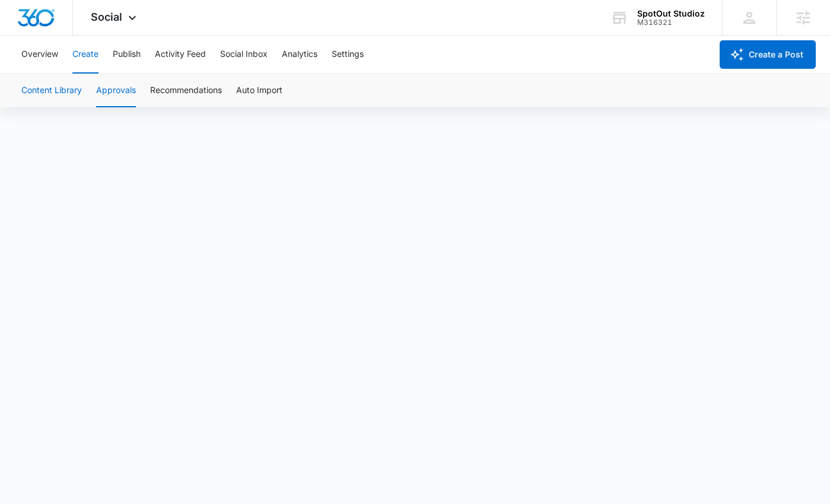 Image resolution: width=830 pixels, height=504 pixels. What do you see at coordinates (180, 55) in the screenshot?
I see `button: Activity Feed` at bounding box center [180, 55].